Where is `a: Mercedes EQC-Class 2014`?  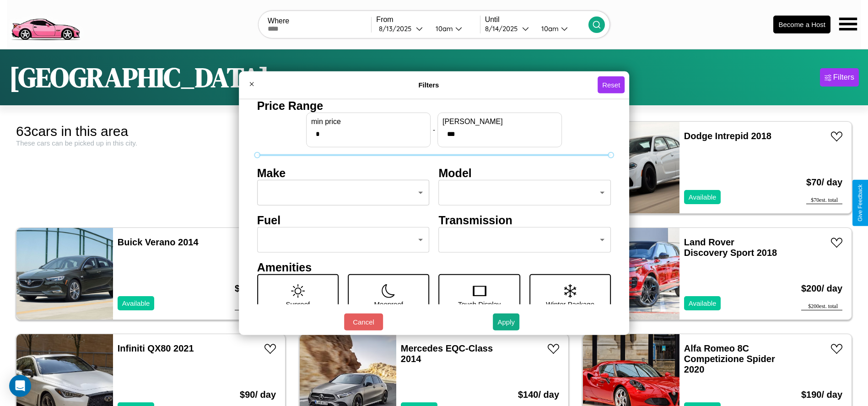 a: Mercedes EQC-Class 2014 is located at coordinates (446, 353).